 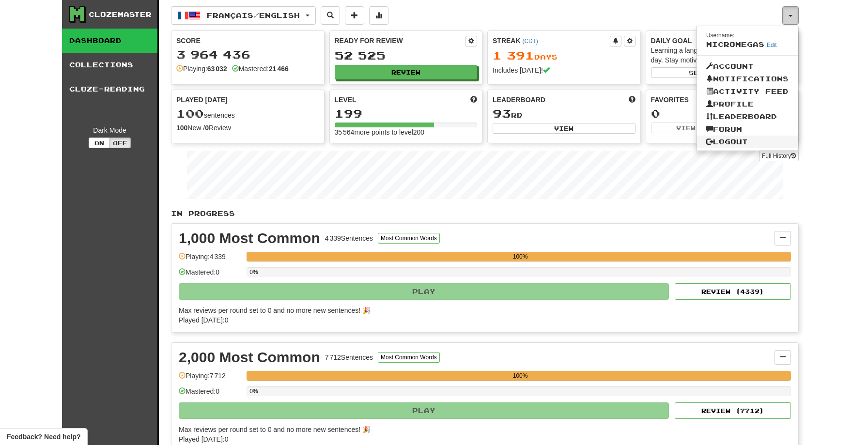 I want to click on div: Favorites, so click(x=722, y=100).